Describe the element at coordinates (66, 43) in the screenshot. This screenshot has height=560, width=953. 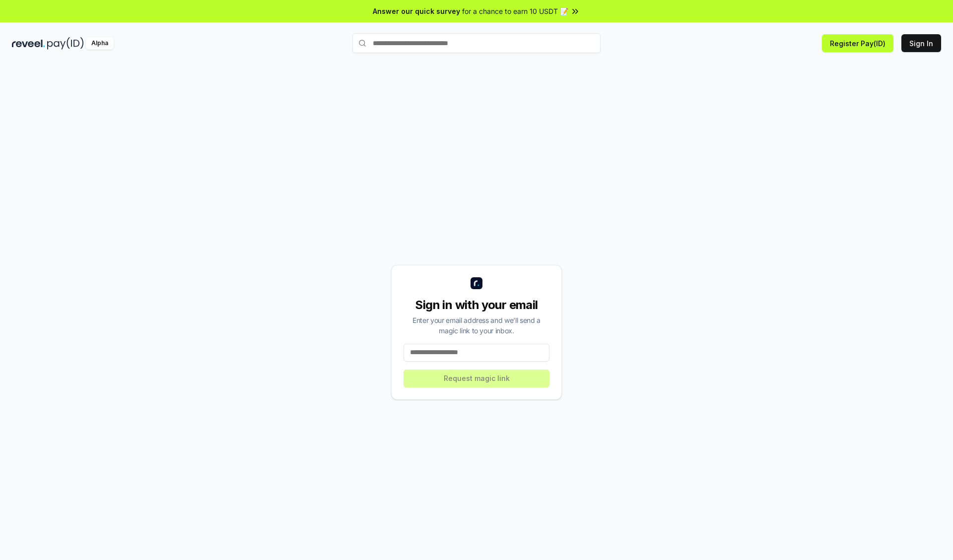
I see `img: pay_id` at that location.